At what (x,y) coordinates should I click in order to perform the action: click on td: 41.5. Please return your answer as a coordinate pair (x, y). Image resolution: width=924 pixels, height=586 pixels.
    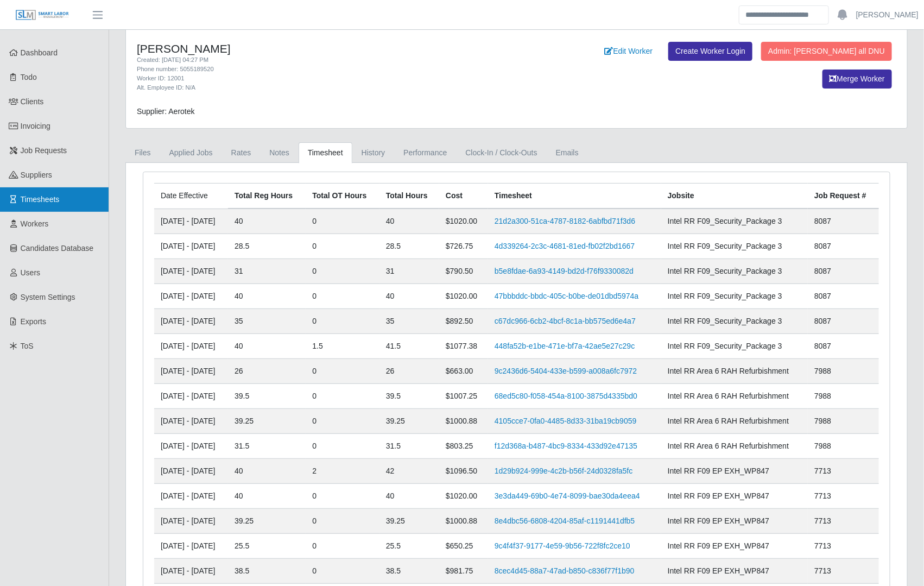
    Looking at the image, I should click on (409, 346).